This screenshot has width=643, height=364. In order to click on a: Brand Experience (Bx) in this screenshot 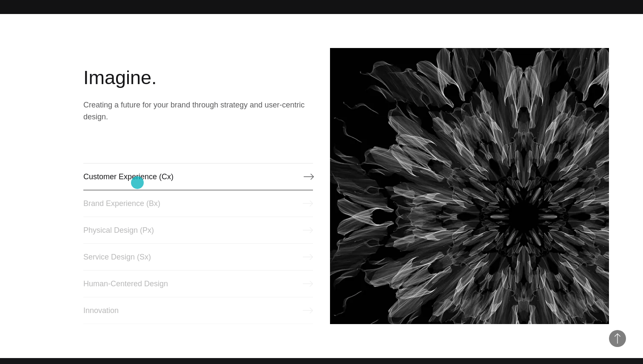, I will do `click(198, 204)`.